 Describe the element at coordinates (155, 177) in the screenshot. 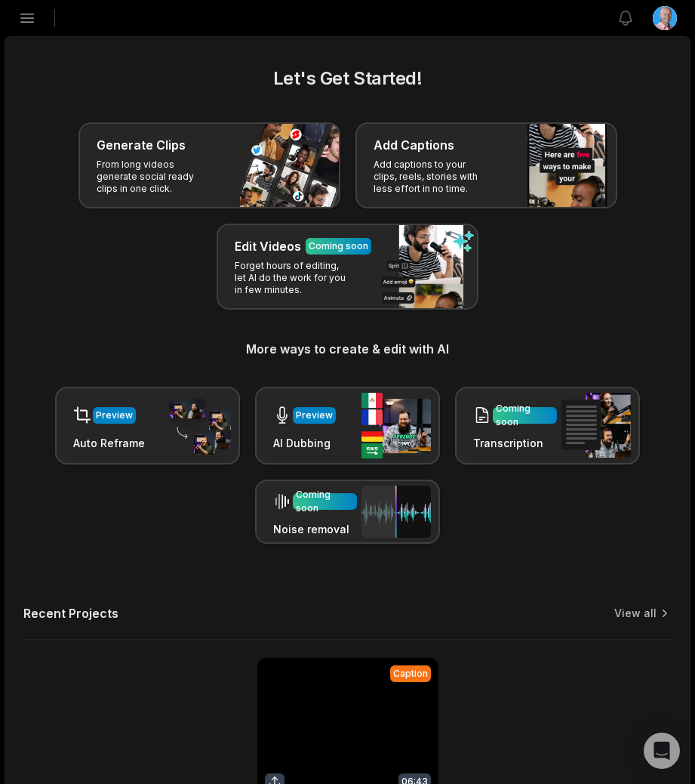

I see `p: From long videos generate social ready clips in one click.` at that location.